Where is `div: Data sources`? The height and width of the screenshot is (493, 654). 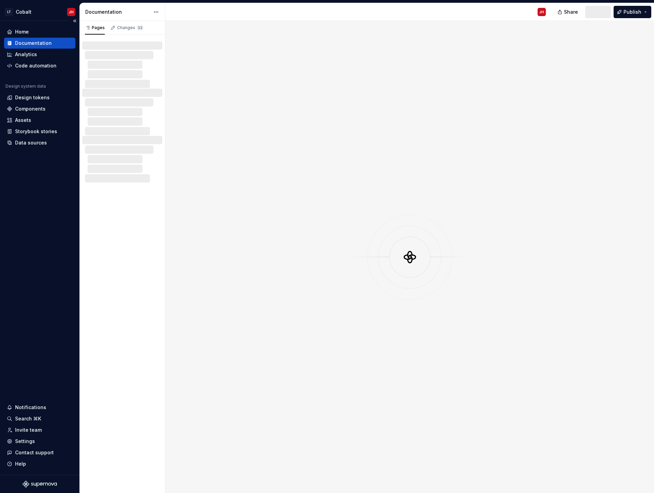
div: Data sources is located at coordinates (31, 143).